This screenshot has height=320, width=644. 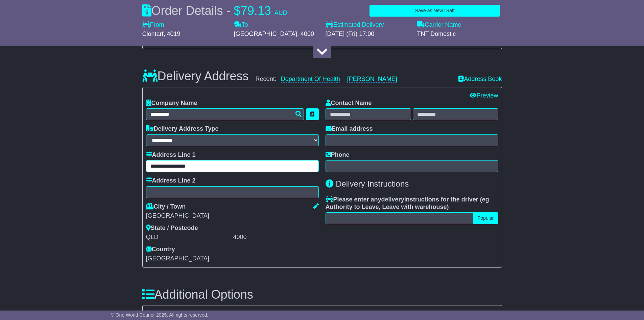 I want to click on span: 79.13, so click(x=256, y=10).